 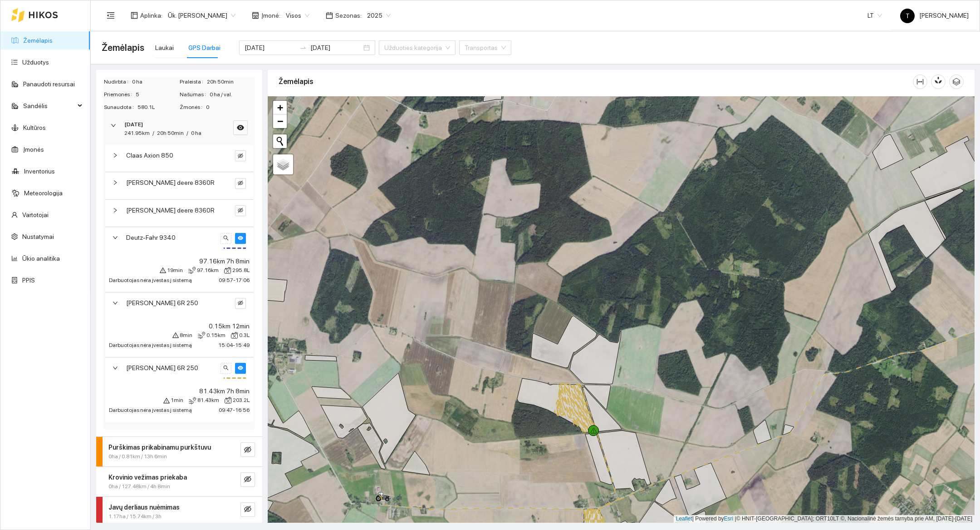 What do you see at coordinates (920, 82) in the screenshot?
I see `button: column-width` at bounding box center [920, 82].